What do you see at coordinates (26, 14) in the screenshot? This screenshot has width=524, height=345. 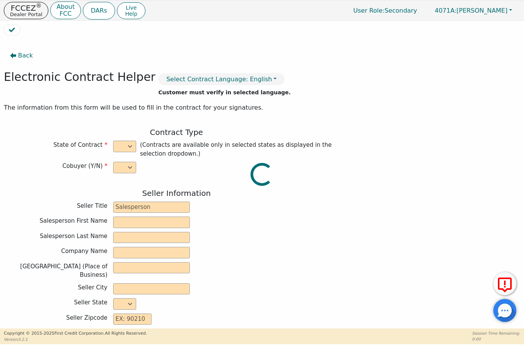 I see `p: Dealer Portal` at bounding box center [26, 14].